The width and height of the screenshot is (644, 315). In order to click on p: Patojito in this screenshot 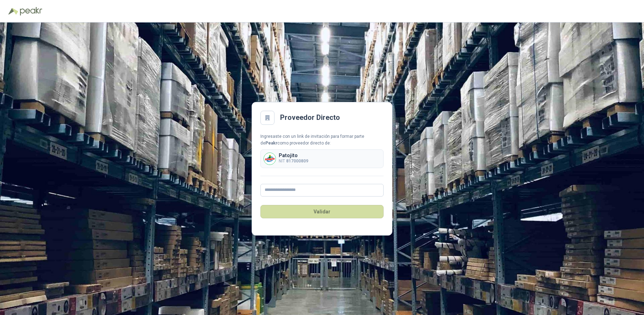, I will do `click(294, 156)`.